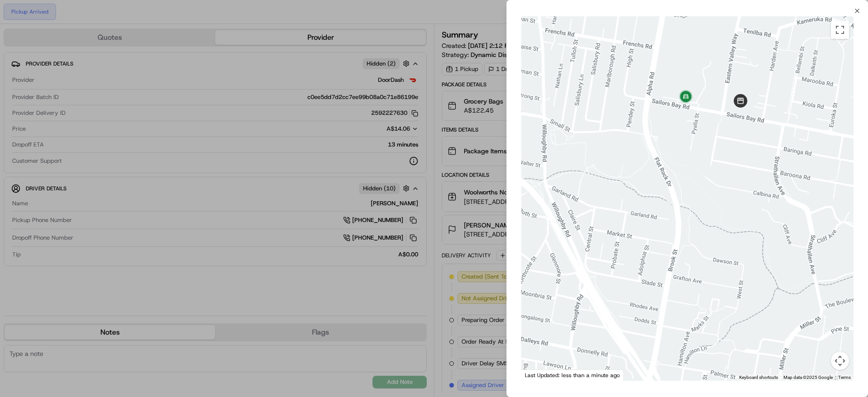  Describe the element at coordinates (539, 375) in the screenshot. I see `img: Google` at that location.